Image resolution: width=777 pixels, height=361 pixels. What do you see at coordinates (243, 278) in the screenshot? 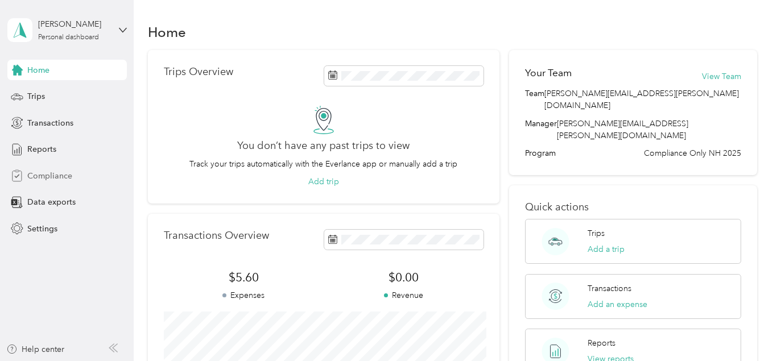
I see `span: $5.60` at bounding box center [243, 278].